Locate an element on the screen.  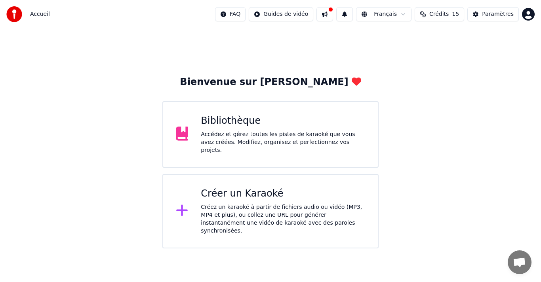
div: Créez un karaoké à partir de fichiers audio ou vidéo (MP3, MP4 et plus), ou collez une URL pour g... is located at coordinates (283, 219).